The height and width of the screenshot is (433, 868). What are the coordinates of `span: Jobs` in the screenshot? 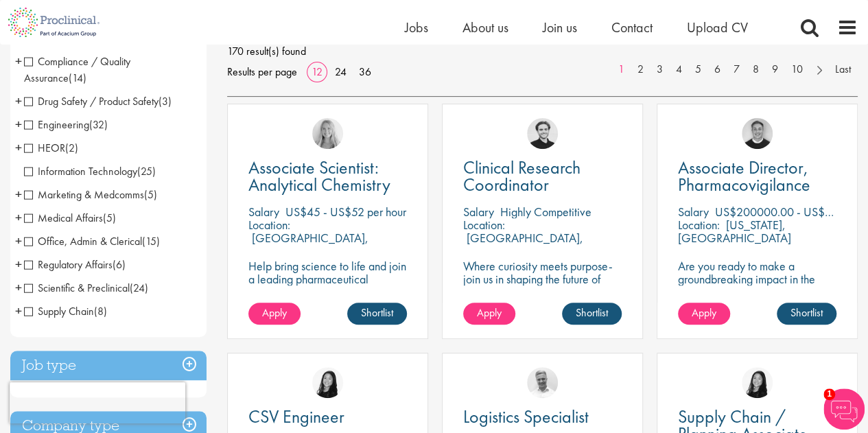 It's located at (417, 27).